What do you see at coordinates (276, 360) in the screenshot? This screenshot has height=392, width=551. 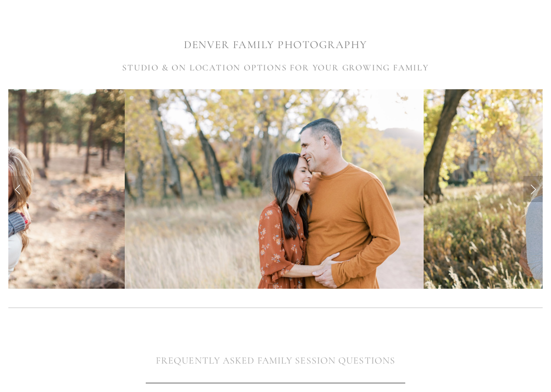 I see `h2: FREQUENTLY ASKED FAMILY SESSION QUESTIONS` at bounding box center [276, 360].